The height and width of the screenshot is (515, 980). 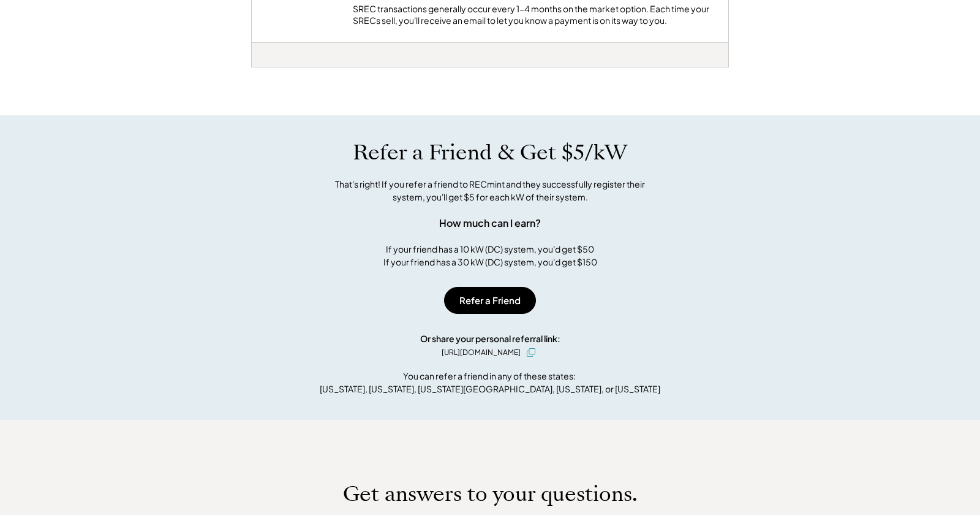 I want to click on div: That's right! If you refer a friend to RECmint and they successfully register their system, you'l..., so click(x=490, y=190).